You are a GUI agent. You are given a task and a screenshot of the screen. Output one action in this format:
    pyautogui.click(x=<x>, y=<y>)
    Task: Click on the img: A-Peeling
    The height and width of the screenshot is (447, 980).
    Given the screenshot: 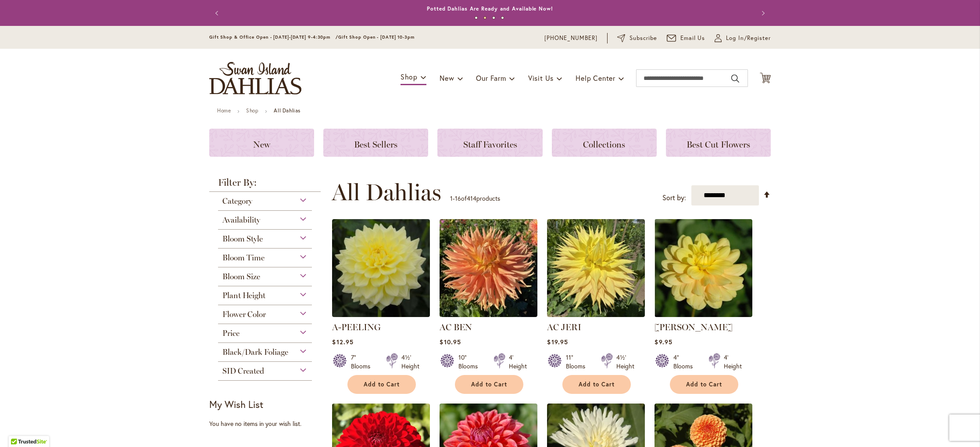 What is the action you would take?
    pyautogui.click(x=381, y=268)
    